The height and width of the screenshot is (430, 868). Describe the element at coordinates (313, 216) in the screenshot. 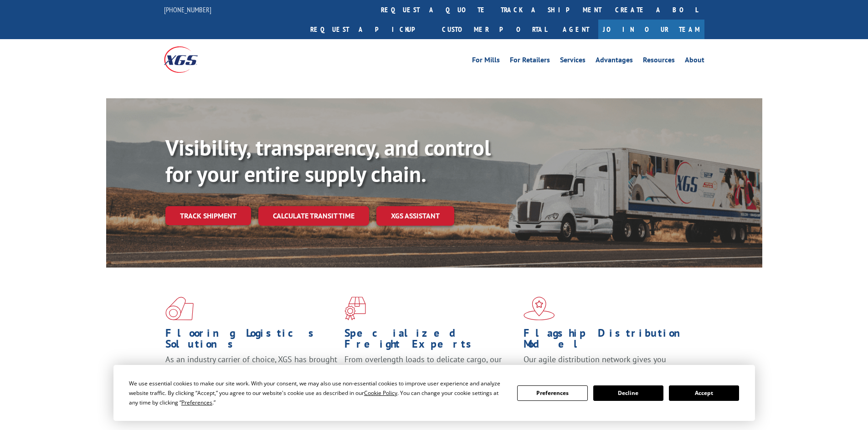

I see `a: Calculate transit time` at that location.